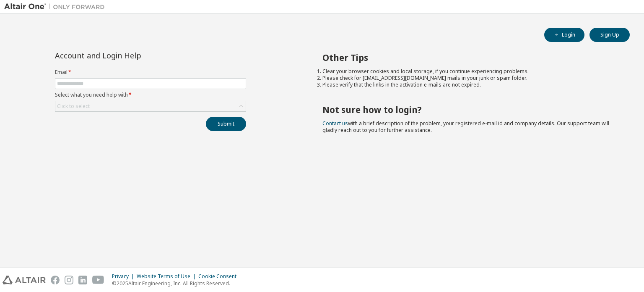 The image size is (644, 292). Describe the element at coordinates (55, 280) in the screenshot. I see `img: facebook.svg` at that location.